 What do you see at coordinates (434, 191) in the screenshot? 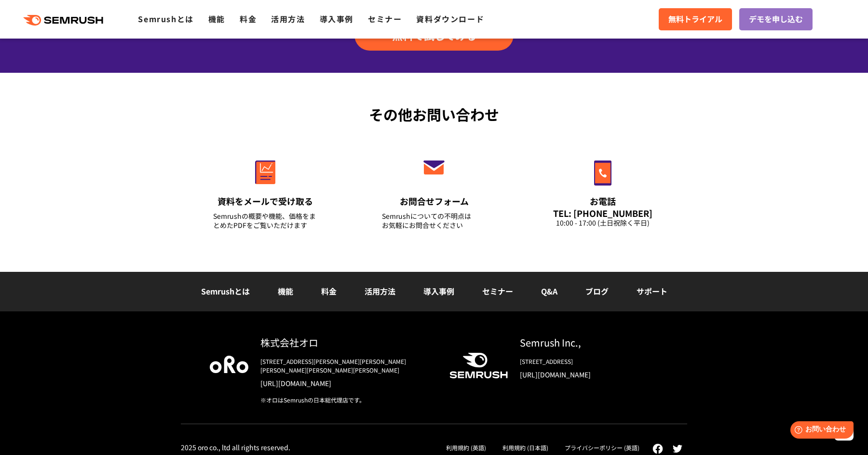
I see `a: お問合せフォーム Semrushについての不明点はお気軽にお問合せください` at bounding box center [434, 191].